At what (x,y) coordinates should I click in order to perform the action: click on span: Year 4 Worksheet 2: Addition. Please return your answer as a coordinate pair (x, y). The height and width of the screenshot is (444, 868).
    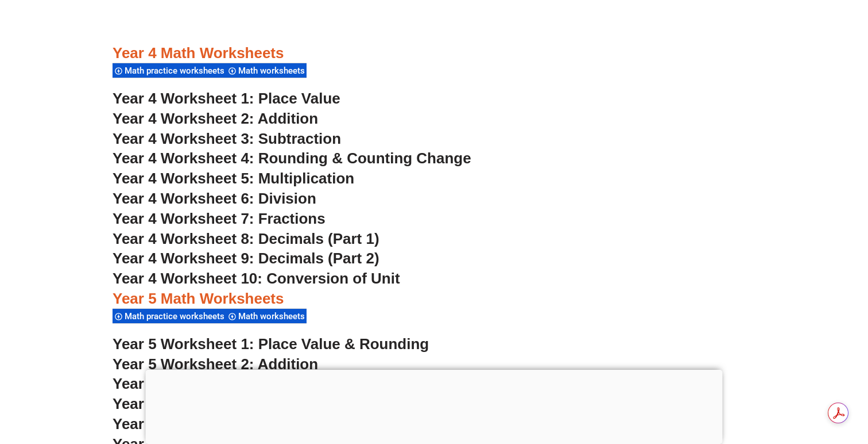
    Looking at the image, I should click on (215, 118).